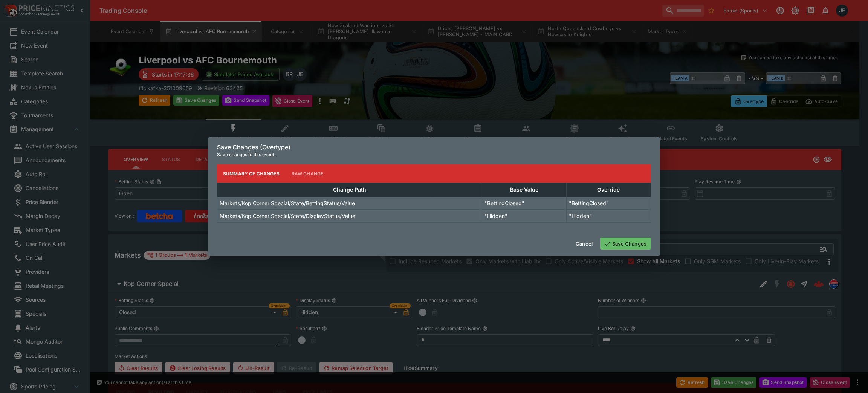  Describe the element at coordinates (608, 190) in the screenshot. I see `th: Override` at that location.